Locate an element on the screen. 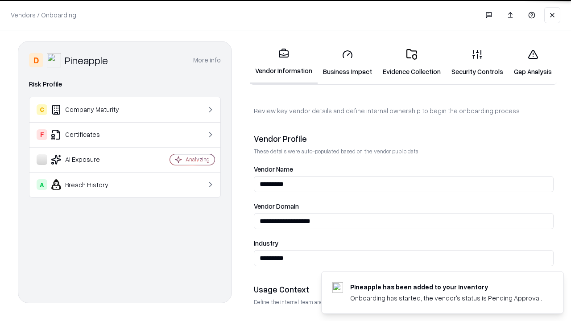 This screenshot has width=571, height=321. div: Risk Profile is located at coordinates (125, 84).